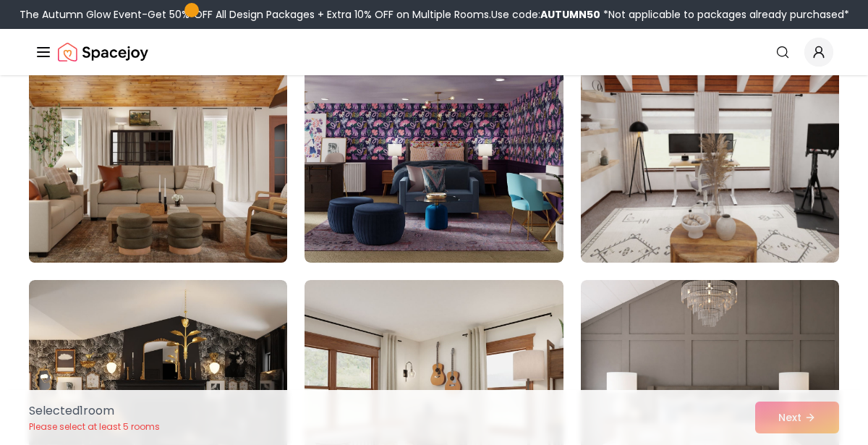  I want to click on img: Spacejoy Logo, so click(103, 52).